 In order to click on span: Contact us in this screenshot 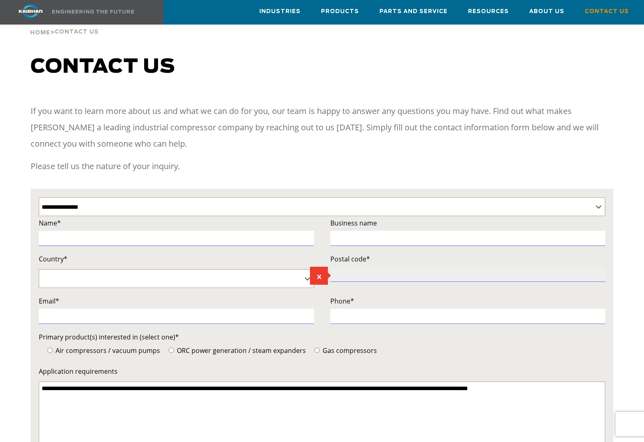, I will do `click(103, 67)`.